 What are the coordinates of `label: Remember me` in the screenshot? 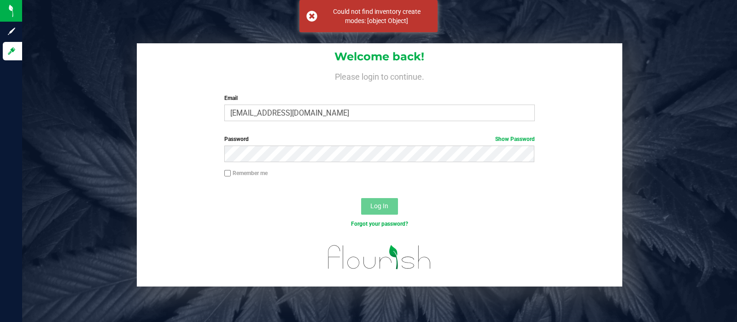 It's located at (246, 173).